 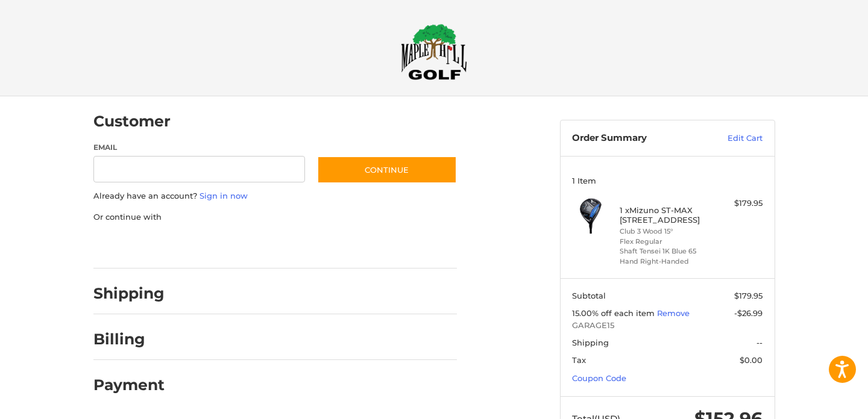 What do you see at coordinates (666, 242) in the screenshot?
I see `li: Flex Regular` at bounding box center [666, 242].